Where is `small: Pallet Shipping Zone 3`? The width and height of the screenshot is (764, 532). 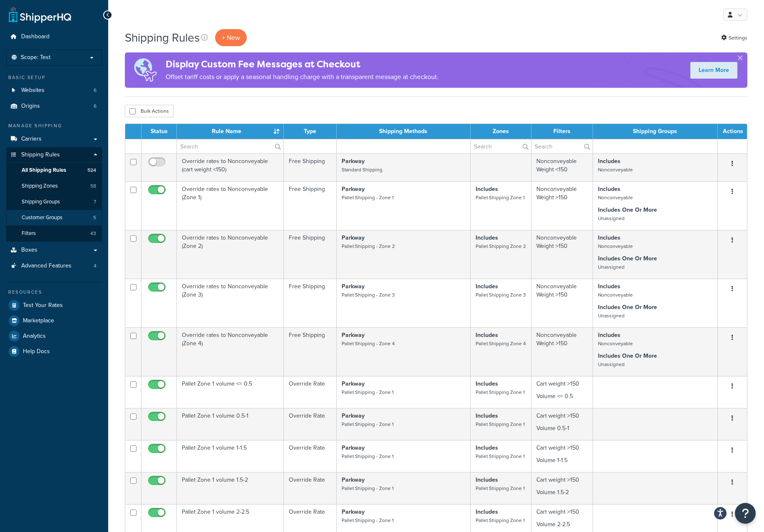
small: Pallet Shipping Zone 3 is located at coordinates (500, 295).